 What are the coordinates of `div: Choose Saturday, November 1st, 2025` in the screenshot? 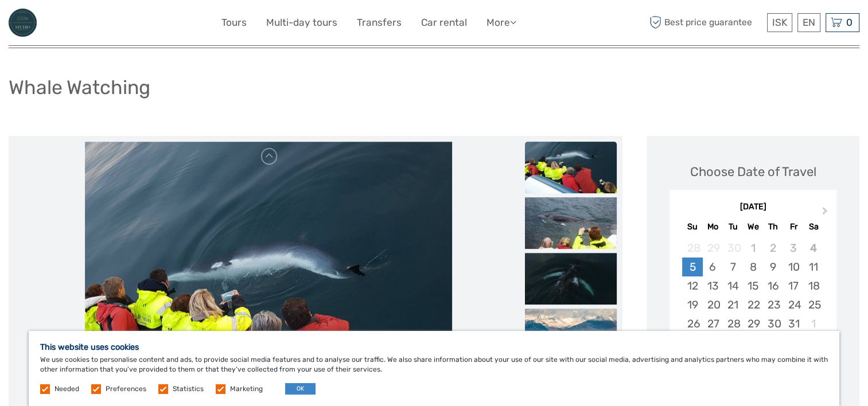 It's located at (813, 323).